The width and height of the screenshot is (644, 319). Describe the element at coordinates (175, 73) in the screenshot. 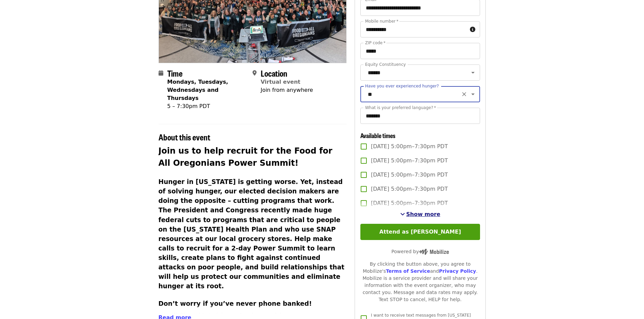

I see `span: Time` at that location.